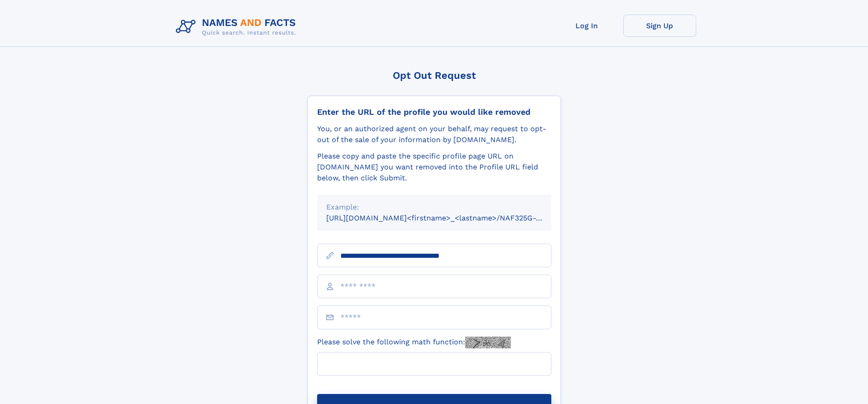  What do you see at coordinates (660, 26) in the screenshot?
I see `a: Sign Up` at bounding box center [660, 26].